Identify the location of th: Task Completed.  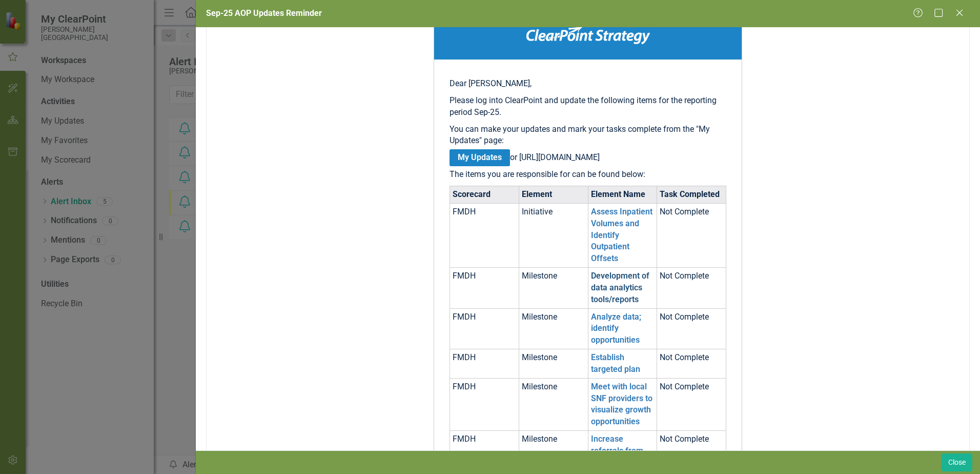
(691, 194).